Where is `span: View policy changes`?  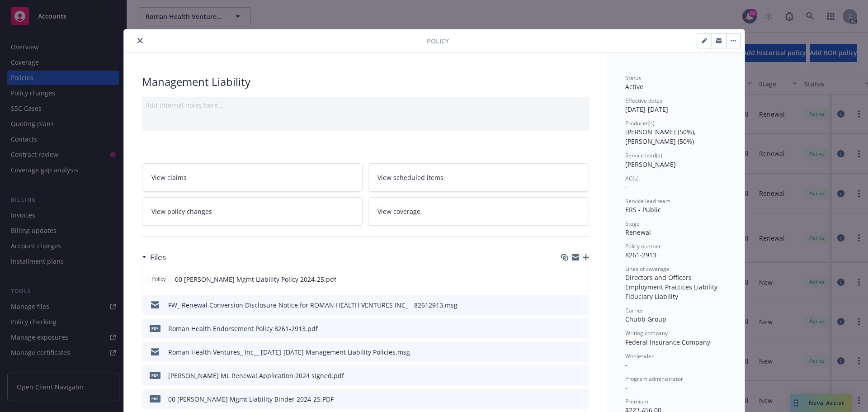 span: View policy changes is located at coordinates (182, 211).